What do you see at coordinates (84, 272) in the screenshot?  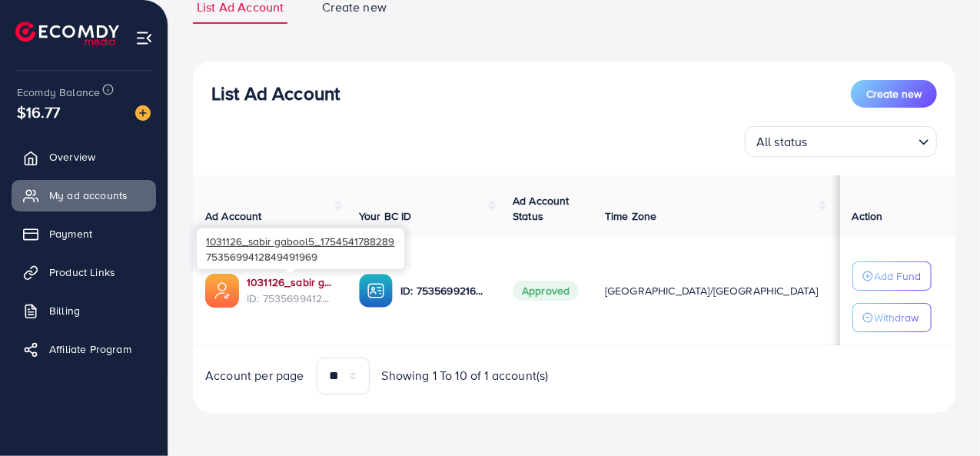 I see `a: Product Links` at bounding box center [84, 272].